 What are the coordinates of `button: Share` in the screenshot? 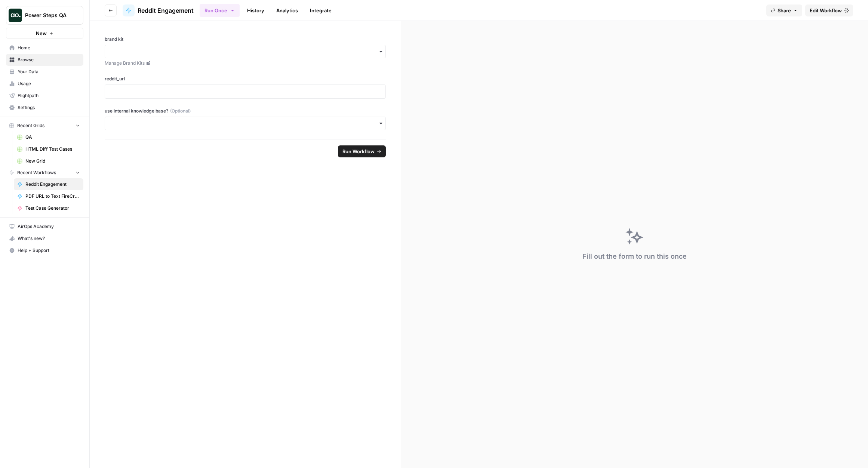 It's located at (784, 10).